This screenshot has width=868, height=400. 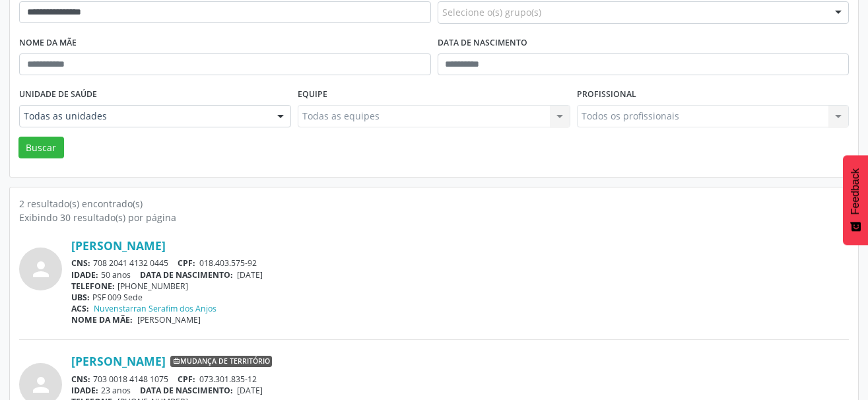 I want to click on span: TELEFONE:, so click(x=93, y=286).